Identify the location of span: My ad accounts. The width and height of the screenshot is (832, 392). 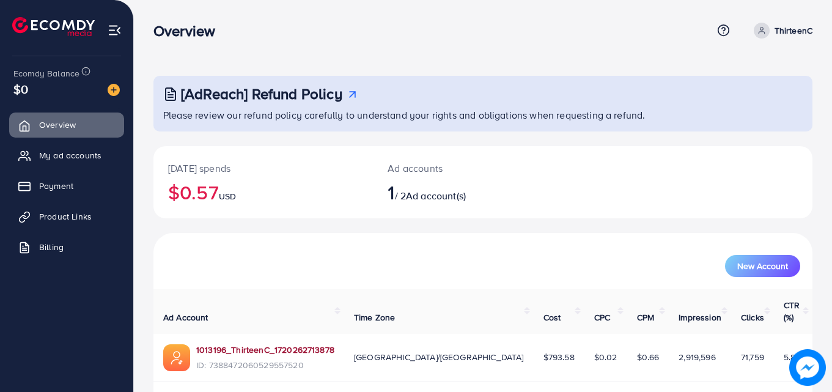
(70, 155).